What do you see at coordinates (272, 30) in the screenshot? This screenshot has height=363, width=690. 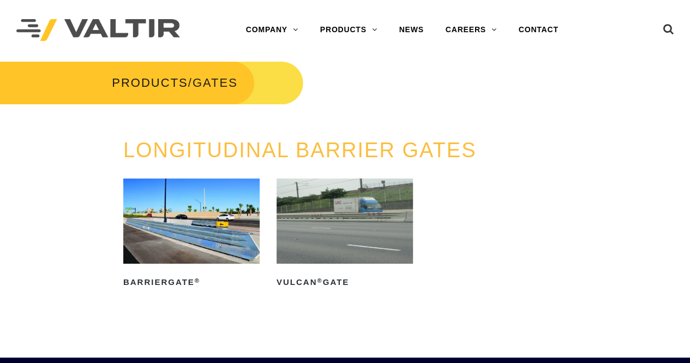 I see `a: COMPANY` at bounding box center [272, 30].